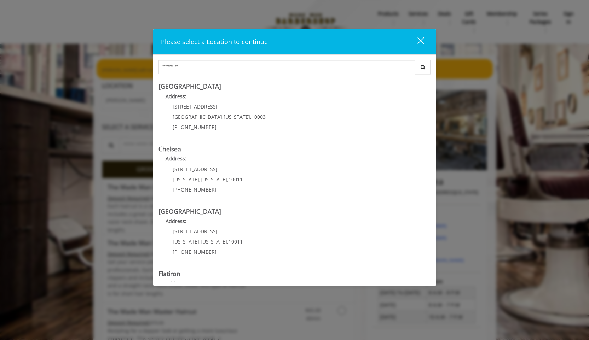  What do you see at coordinates (169, 274) in the screenshot?
I see `b: Flatiron` at bounding box center [169, 274].